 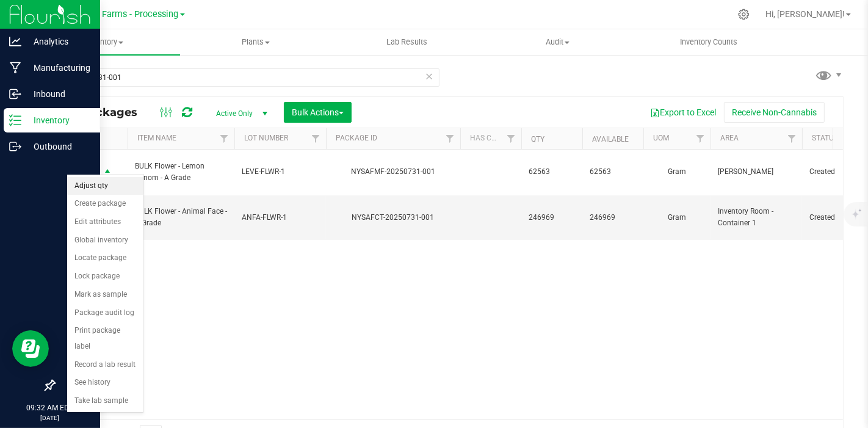 I want to click on span: Inventory Room - Container 1, so click(x=756, y=217).